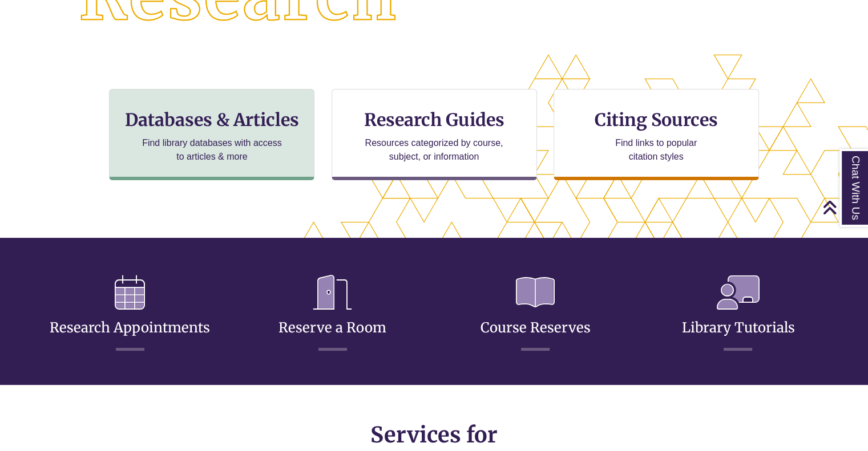 The width and height of the screenshot is (868, 451). Describe the element at coordinates (656, 150) in the screenshot. I see `p: Find links to popular citation styles` at that location.